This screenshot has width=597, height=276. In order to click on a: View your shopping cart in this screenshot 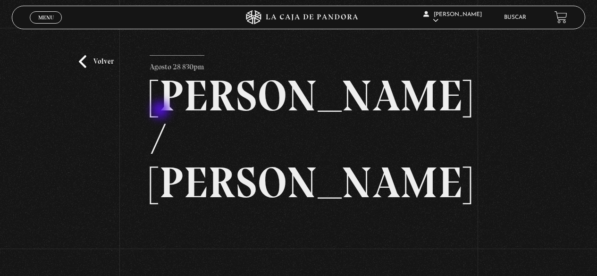, I will do `click(561, 17)`.